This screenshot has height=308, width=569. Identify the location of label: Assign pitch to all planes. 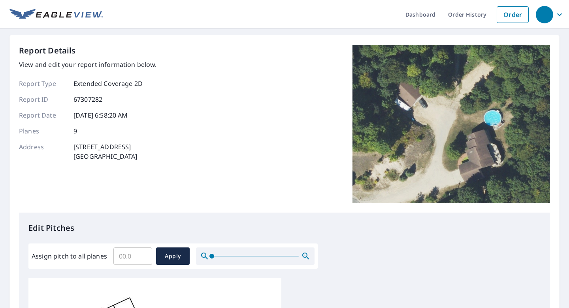
(69, 256).